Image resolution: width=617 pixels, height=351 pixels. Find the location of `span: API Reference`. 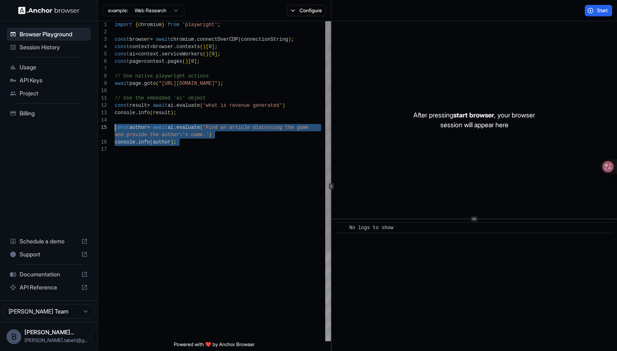

span: API Reference is located at coordinates (49, 288).